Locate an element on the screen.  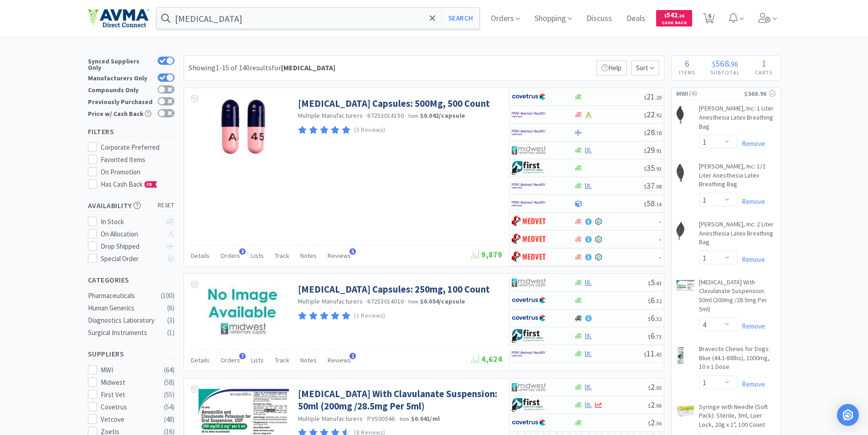
span: 1 is located at coordinates (764, 63).